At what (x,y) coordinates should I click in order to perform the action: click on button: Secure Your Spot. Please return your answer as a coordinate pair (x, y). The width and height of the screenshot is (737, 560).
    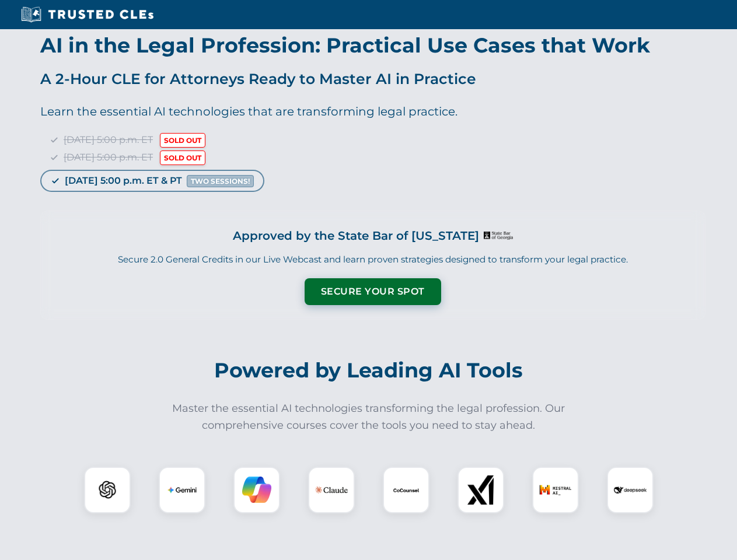
    Looking at the image, I should click on (373, 292).